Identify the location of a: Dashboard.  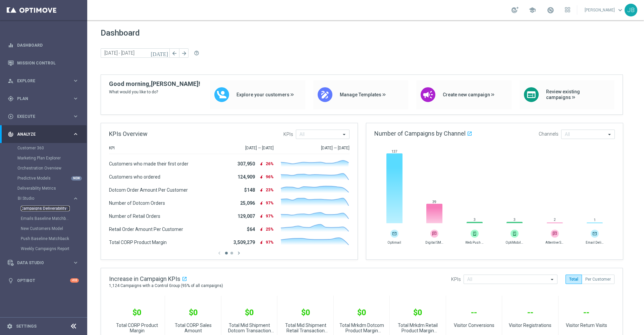
(48, 45).